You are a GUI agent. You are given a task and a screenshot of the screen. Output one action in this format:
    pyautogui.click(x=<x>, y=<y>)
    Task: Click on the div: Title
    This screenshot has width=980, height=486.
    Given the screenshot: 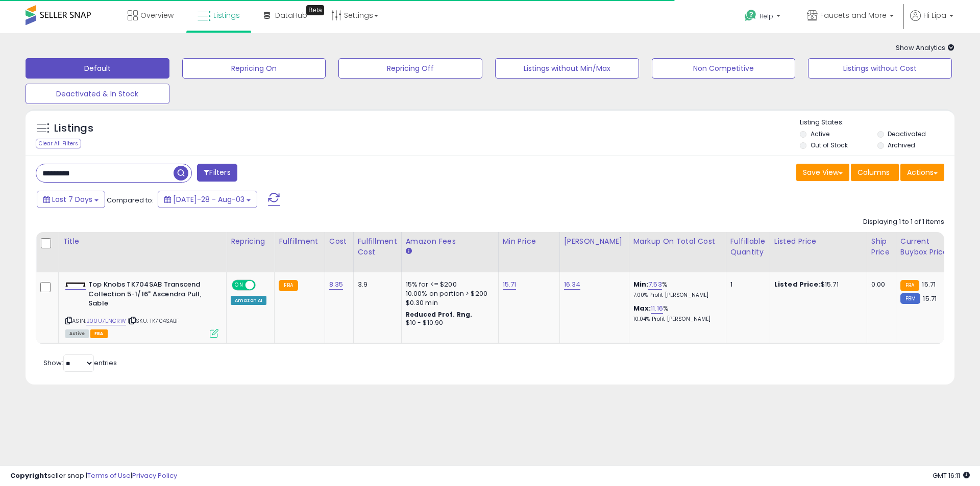 What is the action you would take?
    pyautogui.click(x=142, y=242)
    